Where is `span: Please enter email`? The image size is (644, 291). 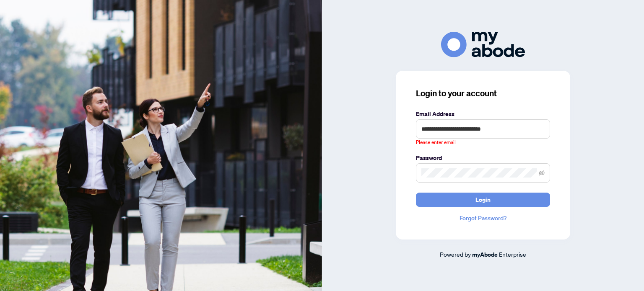
span: Please enter email is located at coordinates (435, 142).